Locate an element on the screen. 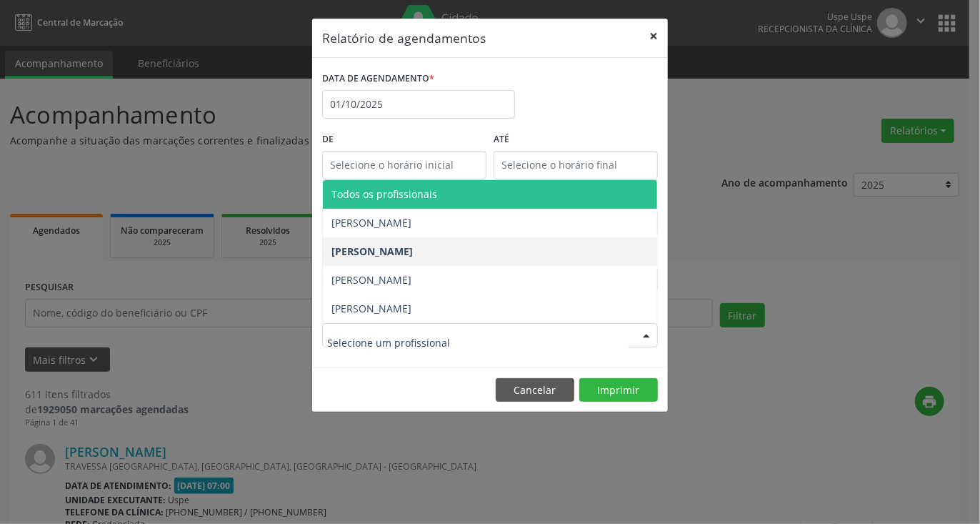 This screenshot has width=980, height=524. label: DATA DE AGENDAMENTO is located at coordinates (378, 79).